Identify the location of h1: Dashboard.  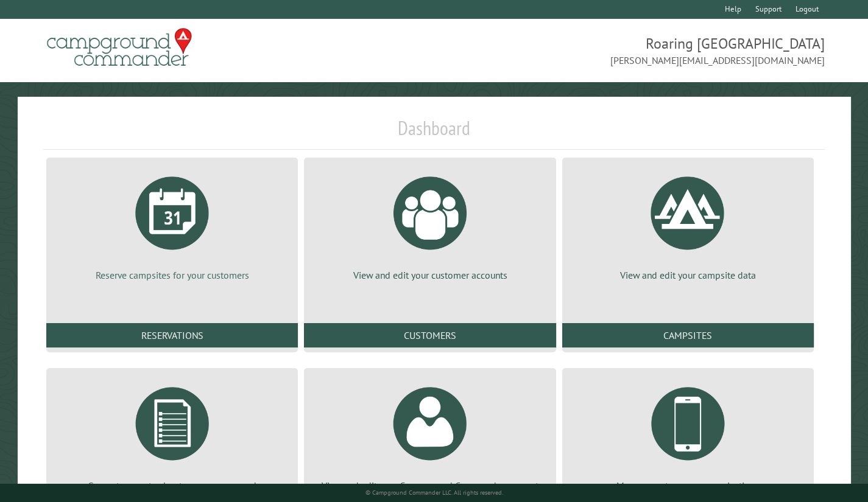
(434, 133).